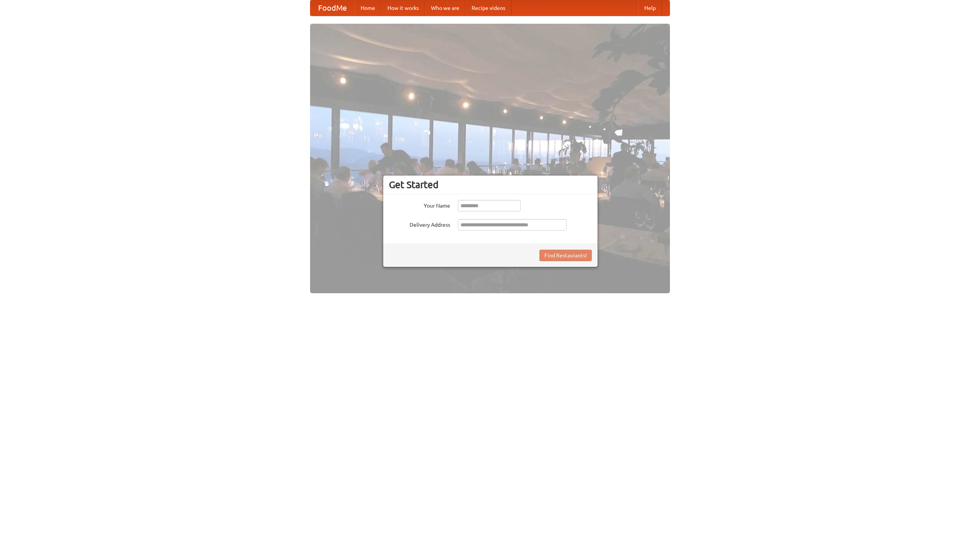  Describe the element at coordinates (368, 8) in the screenshot. I see `a: Home` at that location.